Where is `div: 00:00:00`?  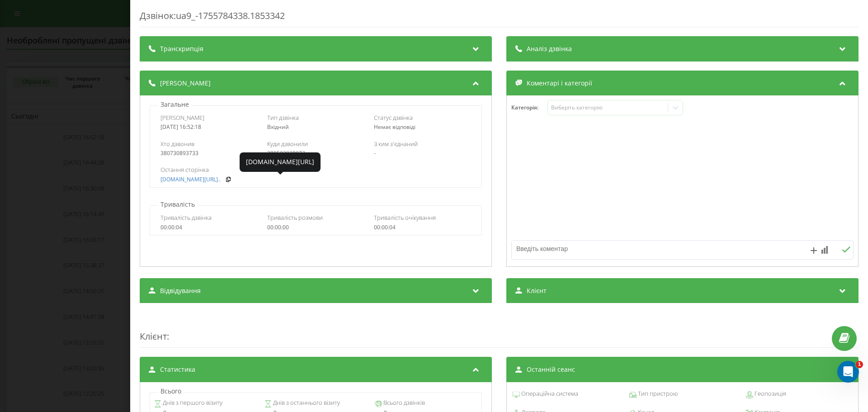
div: 00:00:00 is located at coordinates (315, 227).